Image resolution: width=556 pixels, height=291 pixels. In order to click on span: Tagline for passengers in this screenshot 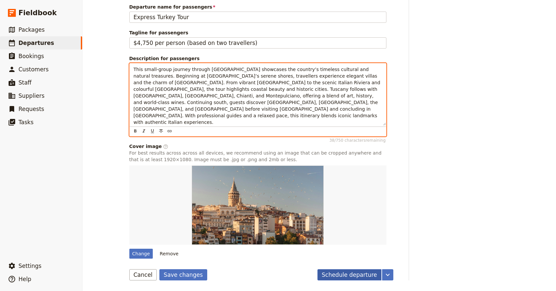, I will do `click(258, 33)`.